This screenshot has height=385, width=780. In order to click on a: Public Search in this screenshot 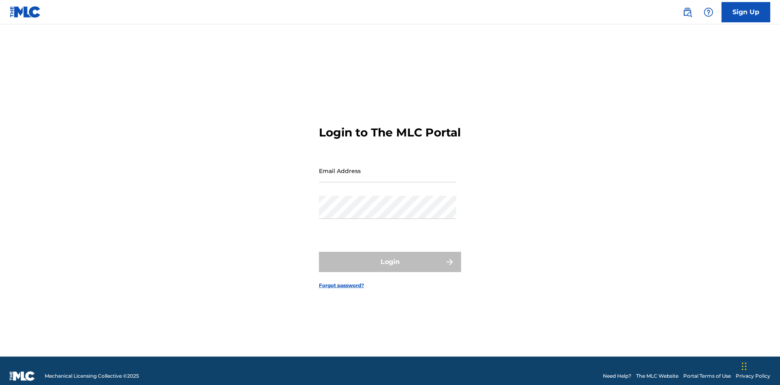, I will do `click(688, 12)`.